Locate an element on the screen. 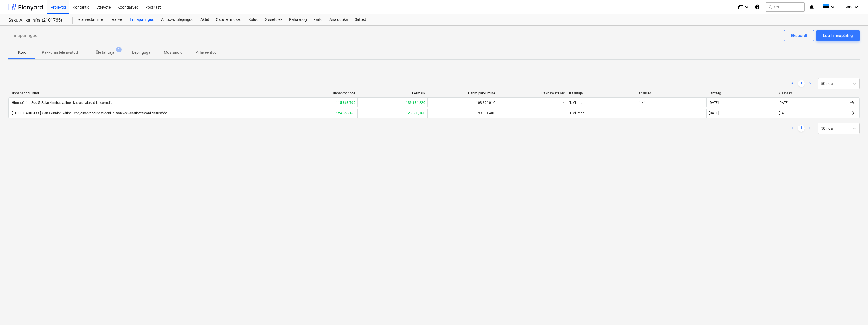 This screenshot has width=868, height=325. div: 108 896,01€ is located at coordinates (462, 103).